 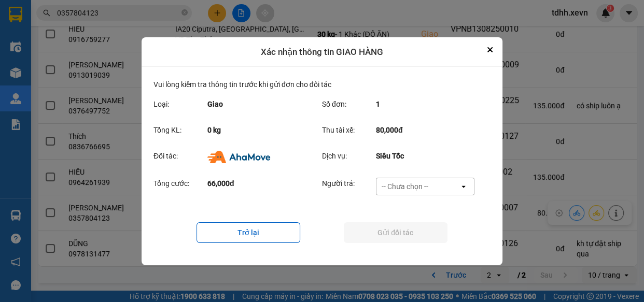 What do you see at coordinates (405, 186) in the screenshot?
I see `div: -- Chưa chọn --` at bounding box center [405, 186].